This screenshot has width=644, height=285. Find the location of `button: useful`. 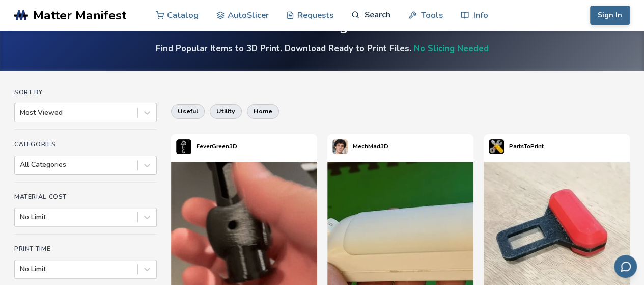

button: useful is located at coordinates (188, 111).